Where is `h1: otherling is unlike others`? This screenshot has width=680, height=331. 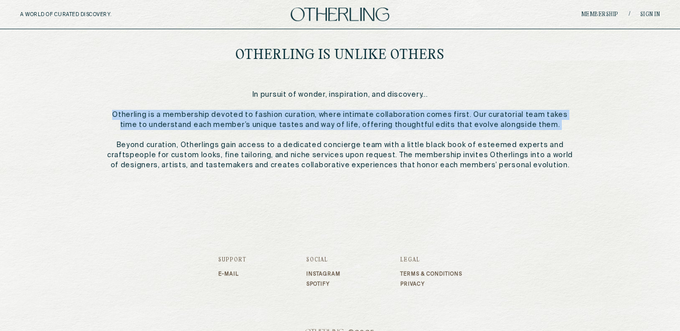 h1: otherling is unlike others is located at coordinates (340, 55).